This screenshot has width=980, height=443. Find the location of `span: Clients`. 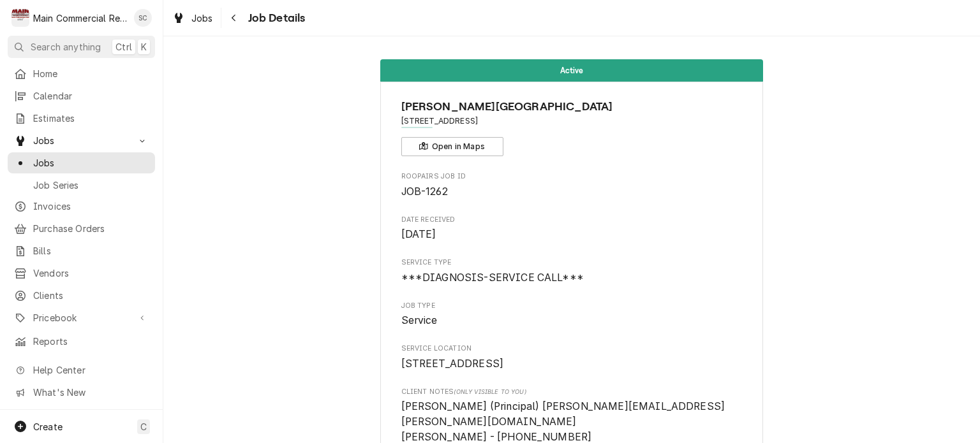

span: Clients is located at coordinates (91, 295).